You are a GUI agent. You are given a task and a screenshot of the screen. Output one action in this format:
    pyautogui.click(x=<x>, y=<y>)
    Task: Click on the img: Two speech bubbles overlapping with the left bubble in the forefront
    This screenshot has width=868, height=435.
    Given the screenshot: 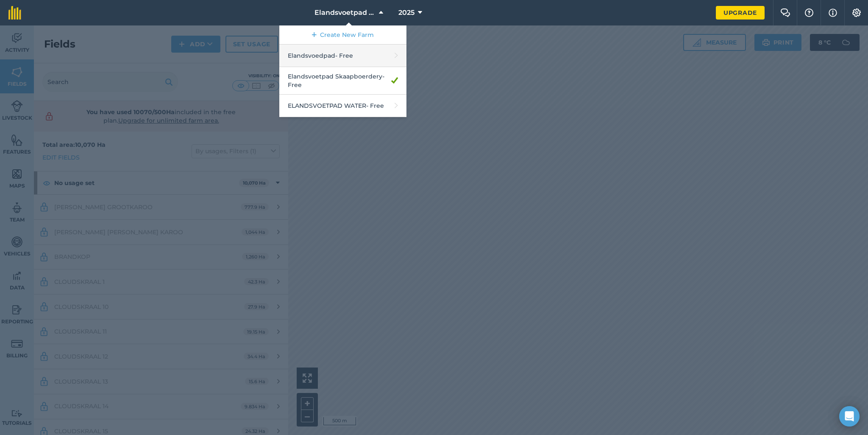 What is the action you would take?
    pyautogui.click(x=785, y=13)
    